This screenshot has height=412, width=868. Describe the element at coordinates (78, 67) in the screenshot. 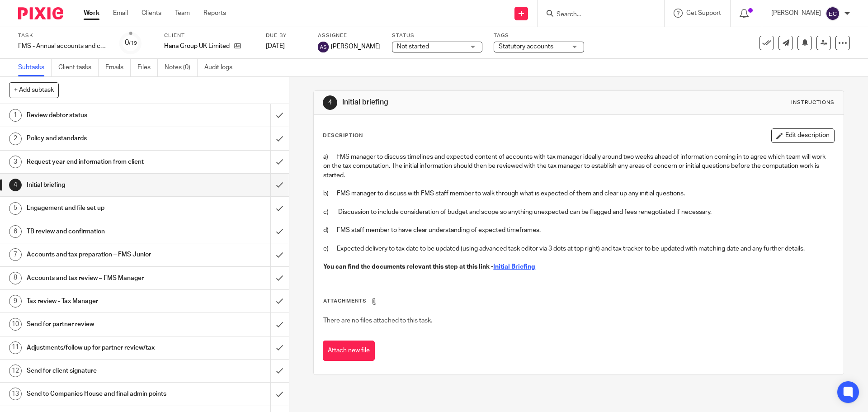

I see `a: Client tasks` at that location.